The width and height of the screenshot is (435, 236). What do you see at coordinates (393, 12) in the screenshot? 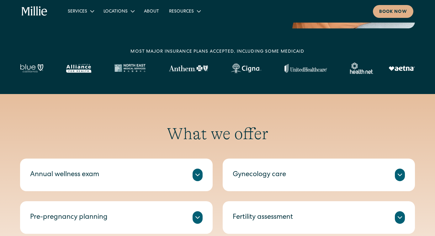
I see `div: Book now` at bounding box center [393, 12].